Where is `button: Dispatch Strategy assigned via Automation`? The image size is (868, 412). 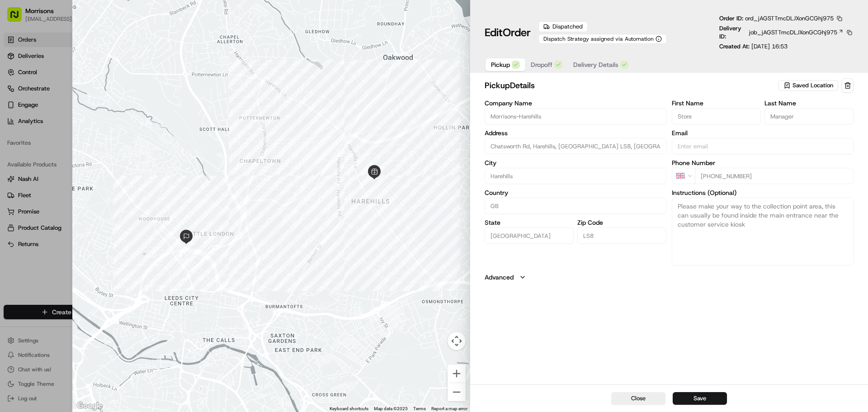 button: Dispatch Strategy assigned via Automation is located at coordinates (603, 39).